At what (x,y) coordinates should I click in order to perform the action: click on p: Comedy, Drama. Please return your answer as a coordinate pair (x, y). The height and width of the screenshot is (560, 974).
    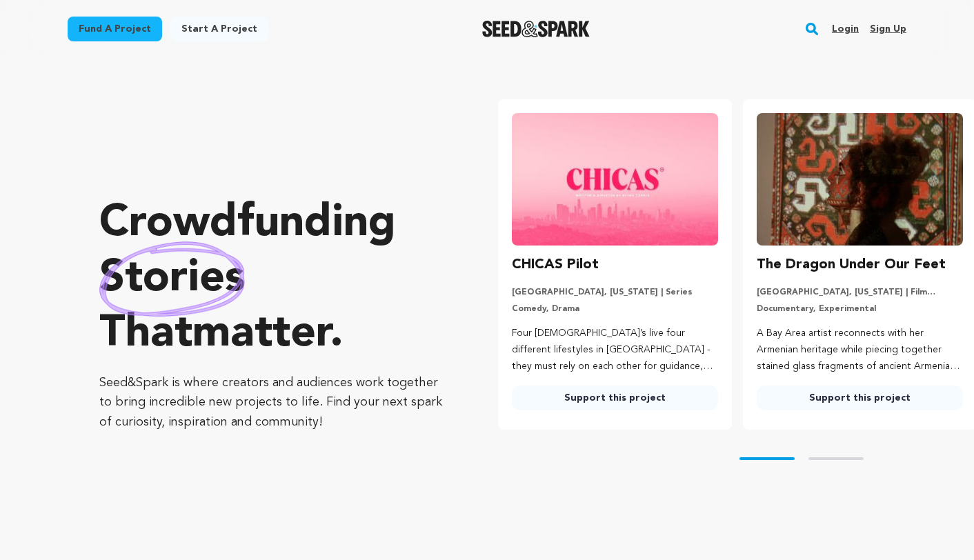
    Looking at the image, I should click on (614, 309).